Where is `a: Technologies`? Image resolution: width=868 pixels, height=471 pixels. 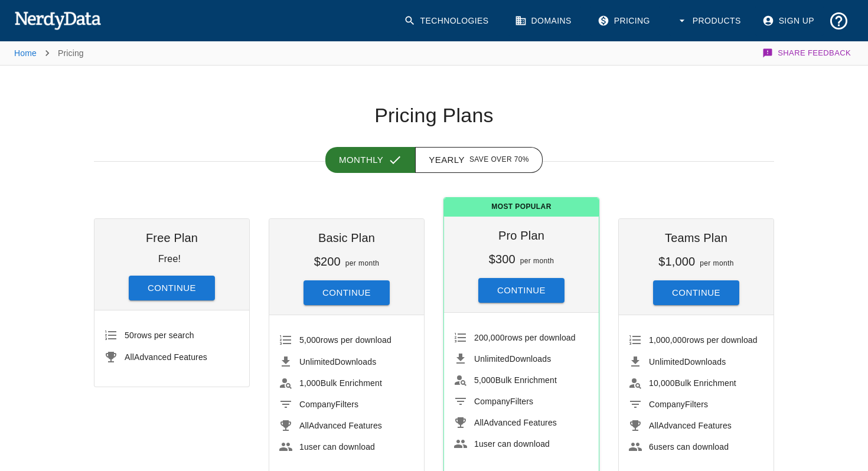 a: Technologies is located at coordinates (448, 20).